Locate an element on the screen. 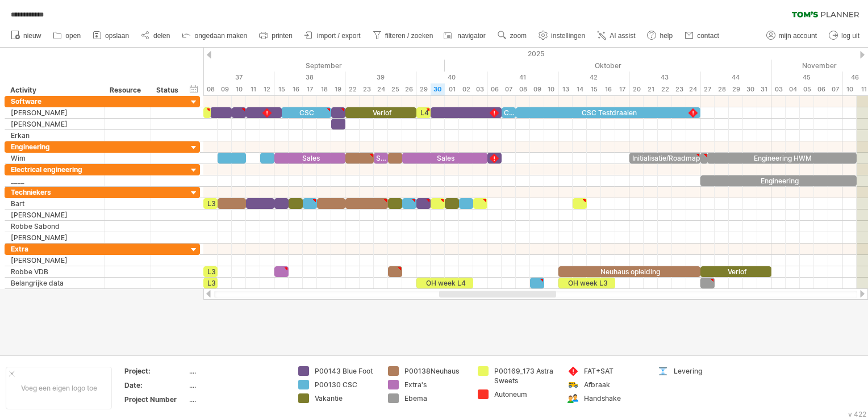 This screenshot has width=868, height=419. span: help is located at coordinates (666, 36).